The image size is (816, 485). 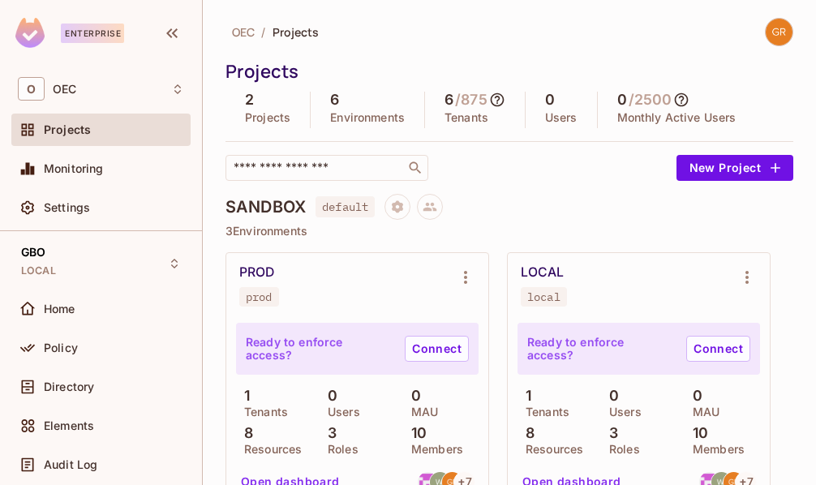 I want to click on span: Elements, so click(x=69, y=426).